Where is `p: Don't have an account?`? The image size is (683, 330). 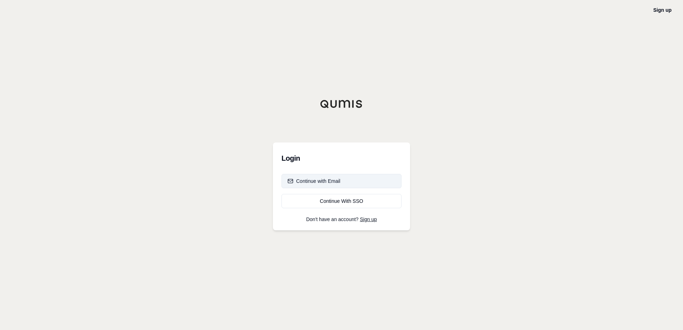
p: Don't have an account? is located at coordinates (341, 219).